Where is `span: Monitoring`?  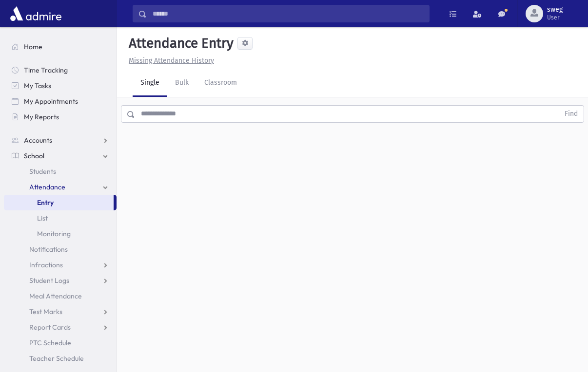 span: Monitoring is located at coordinates (54, 234).